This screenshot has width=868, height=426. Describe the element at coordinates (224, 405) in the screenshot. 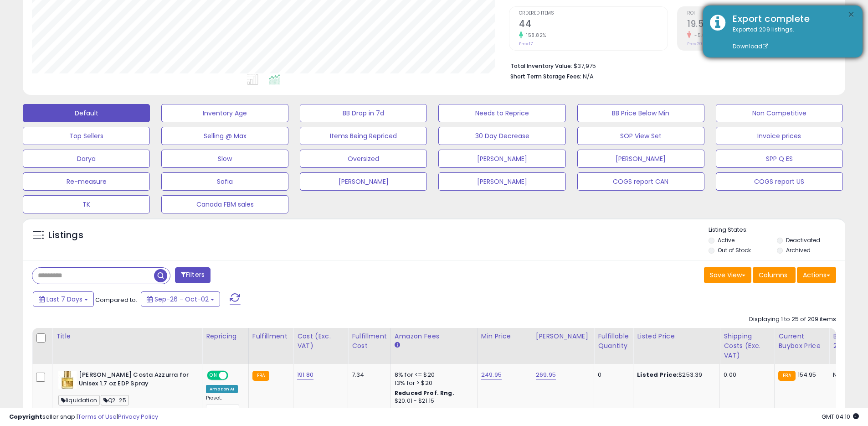

I see `div: Preset:` at that location.